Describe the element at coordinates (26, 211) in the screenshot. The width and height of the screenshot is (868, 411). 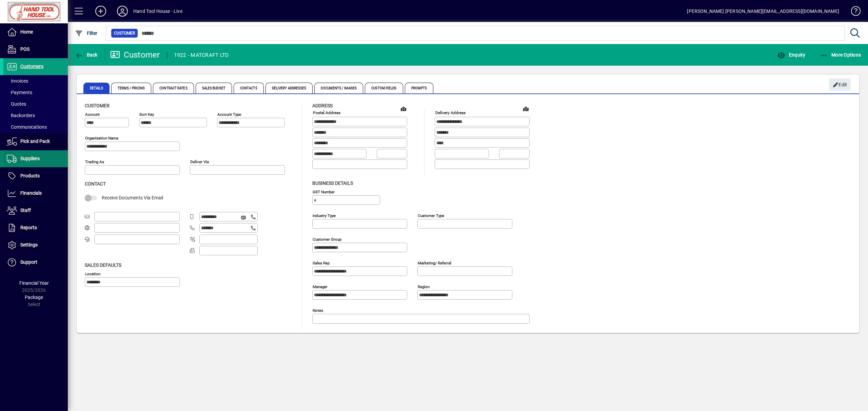
I see `span: Staff` at that location.